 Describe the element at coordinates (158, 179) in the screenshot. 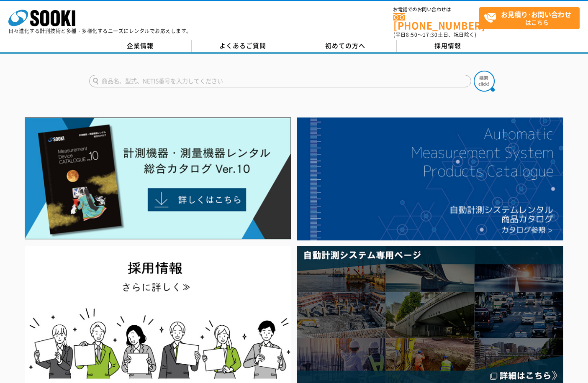

I see `img: Catalog Ver10` at that location.